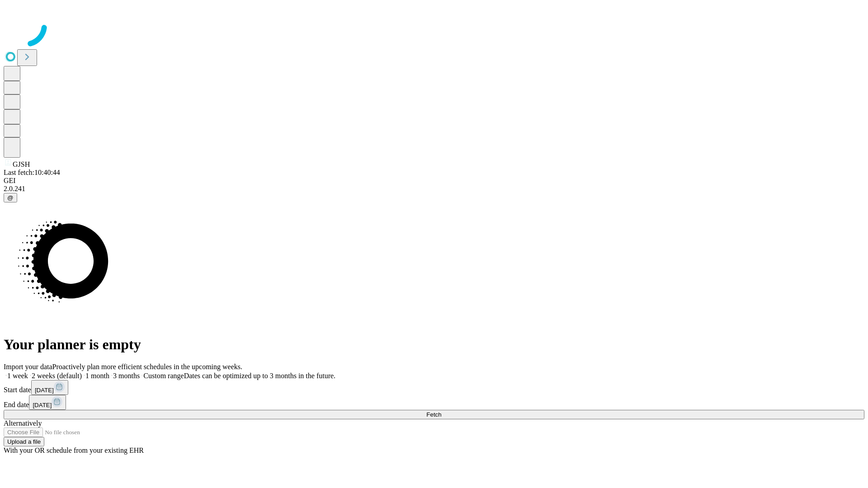 The height and width of the screenshot is (488, 868). I want to click on span: 1 week, so click(17, 375).